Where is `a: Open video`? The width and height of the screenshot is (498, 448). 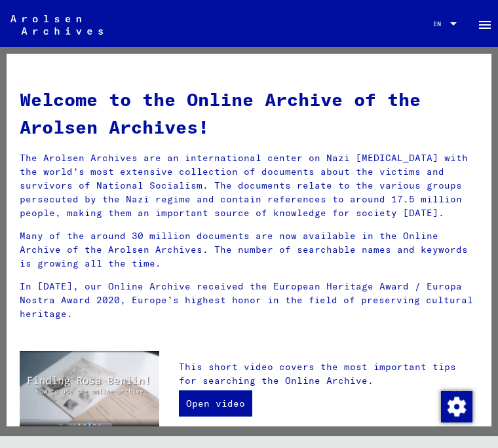
a: Open video is located at coordinates (215, 404).